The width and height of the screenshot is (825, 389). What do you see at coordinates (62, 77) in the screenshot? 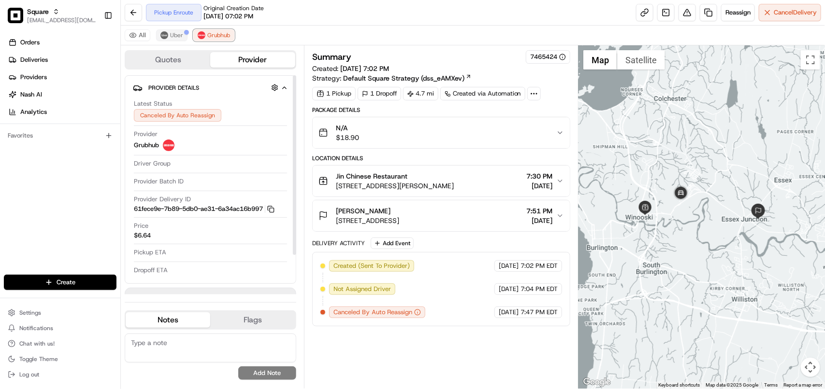
I see `a: Providers` at bounding box center [62, 77].